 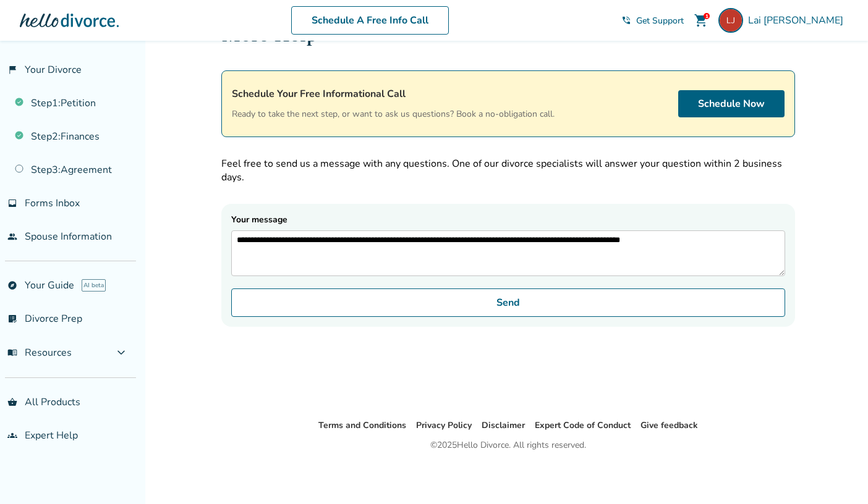 What do you see at coordinates (837, 475) in the screenshot?
I see `div: Chat Widget` at bounding box center [837, 475].